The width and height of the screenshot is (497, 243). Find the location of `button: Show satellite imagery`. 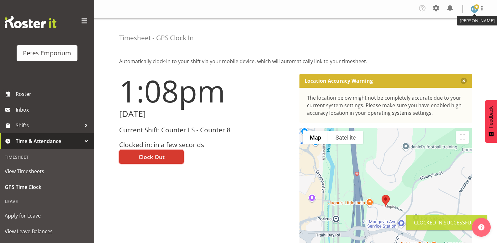

button: Show satellite imagery is located at coordinates (346, 137).